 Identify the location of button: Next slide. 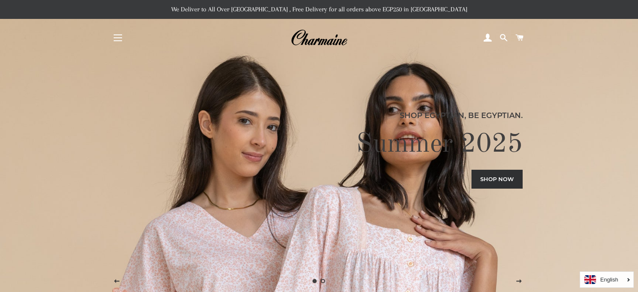
(519, 281).